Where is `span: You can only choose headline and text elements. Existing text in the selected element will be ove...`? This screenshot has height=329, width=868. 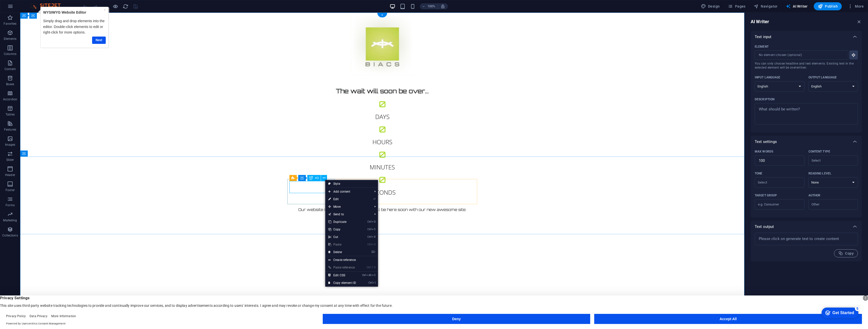
span: You can only choose headline and text elements. Existing text in the selected element will be ove... is located at coordinates (806, 66).